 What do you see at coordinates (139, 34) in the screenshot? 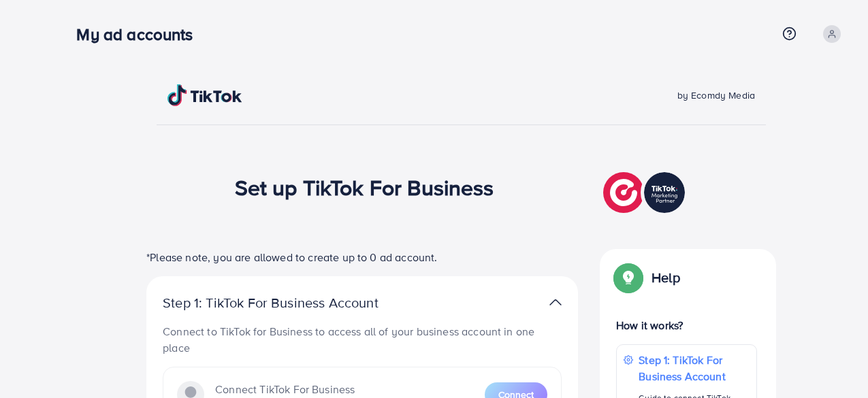
I see `h3: My ad accounts` at bounding box center [139, 34].